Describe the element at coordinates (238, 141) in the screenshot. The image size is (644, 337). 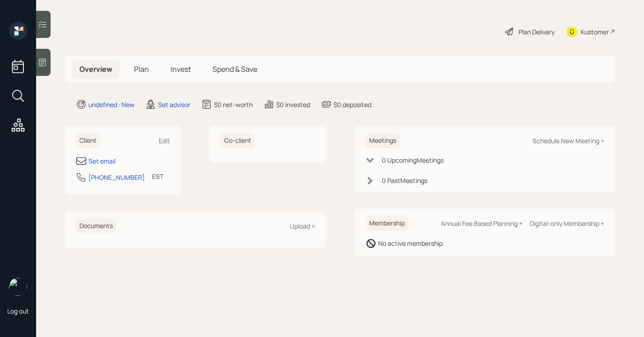
I see `h6: Co-client` at that location.